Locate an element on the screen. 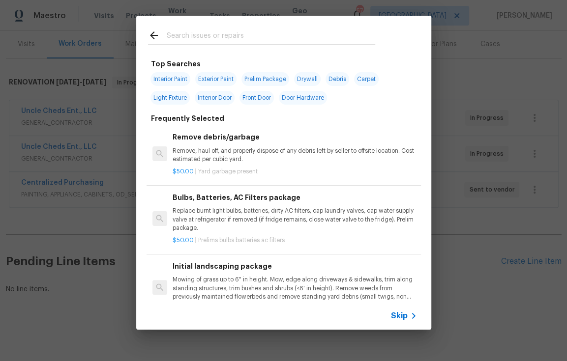 This screenshot has height=361, width=567. span: Prelims bulbs batteries ac filters is located at coordinates (241, 240).